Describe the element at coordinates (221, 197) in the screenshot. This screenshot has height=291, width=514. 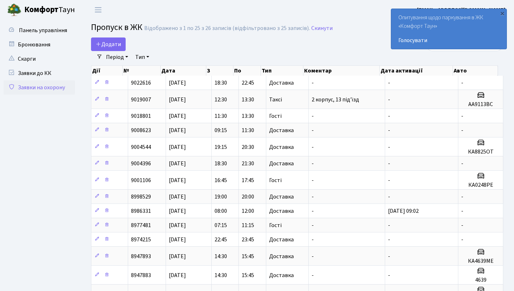
I see `span: 19:00` at that location.